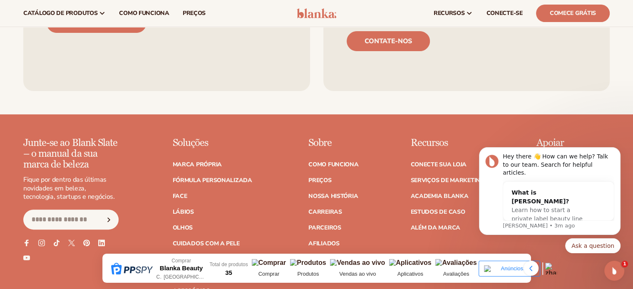 The height and width of the screenshot is (289, 633). What do you see at coordinates (183, 228) in the screenshot?
I see `font: Olhos` at bounding box center [183, 228].